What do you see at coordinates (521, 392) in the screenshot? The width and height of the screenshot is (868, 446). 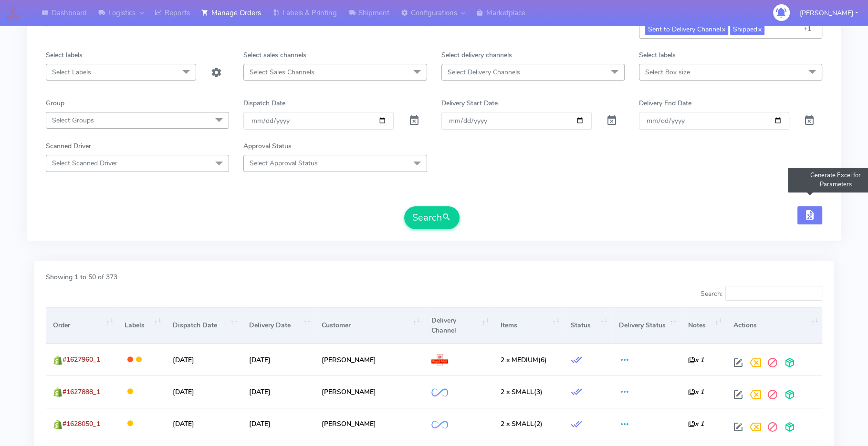 I see `span: (3)` at bounding box center [521, 392].